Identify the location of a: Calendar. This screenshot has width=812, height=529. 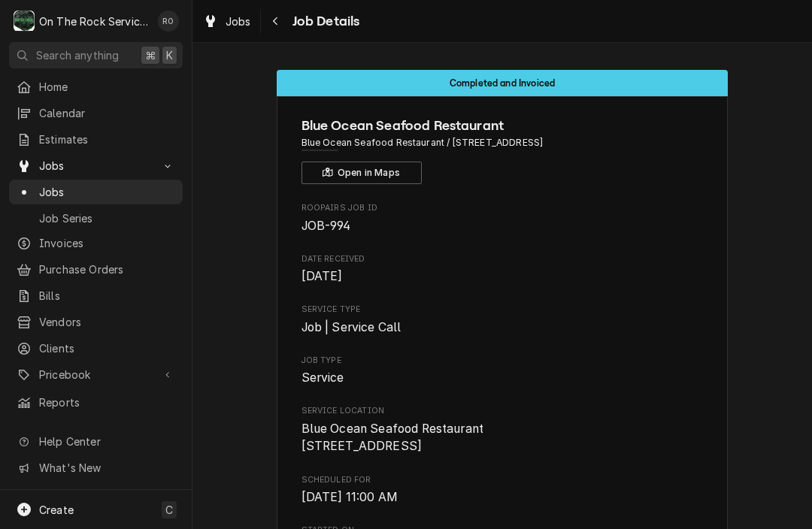
(96, 113).